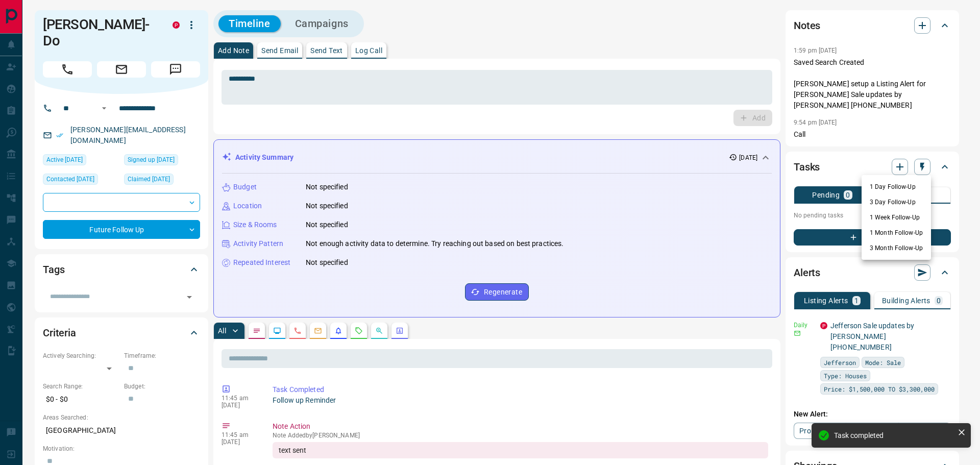 Image resolution: width=980 pixels, height=465 pixels. What do you see at coordinates (896, 202) in the screenshot?
I see `li: 3 Day Follow-Up` at bounding box center [896, 202].